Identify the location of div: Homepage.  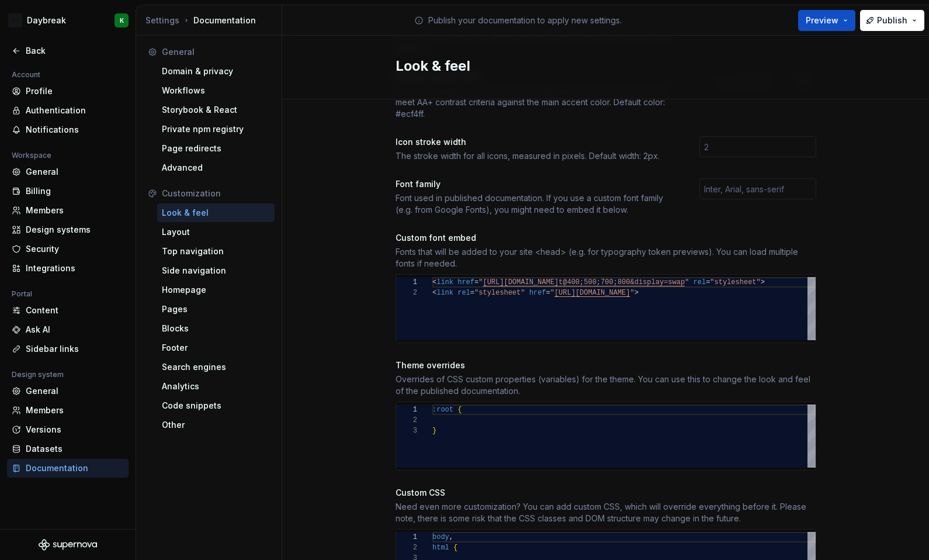
(215, 290).